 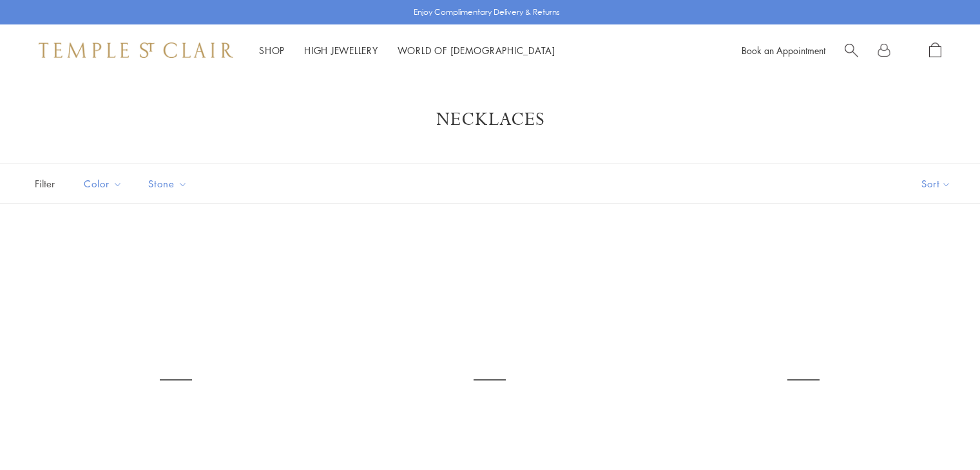 I want to click on p: Enjoy Complimentary Delivery & Returns, so click(x=486, y=12).